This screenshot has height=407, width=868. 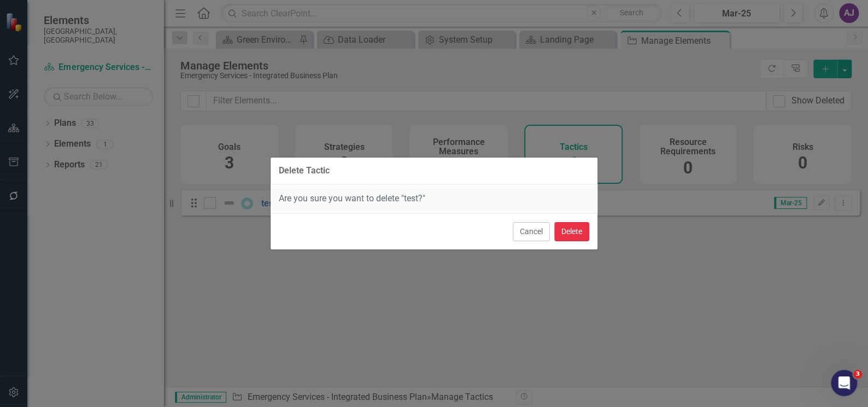 What do you see at coordinates (531, 231) in the screenshot?
I see `button: Cancel` at bounding box center [531, 231].